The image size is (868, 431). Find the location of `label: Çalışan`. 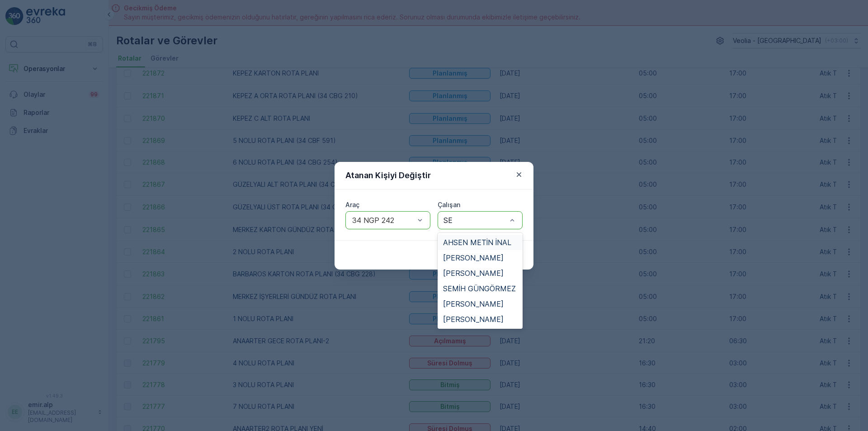

label: Çalışan is located at coordinates (449, 204).